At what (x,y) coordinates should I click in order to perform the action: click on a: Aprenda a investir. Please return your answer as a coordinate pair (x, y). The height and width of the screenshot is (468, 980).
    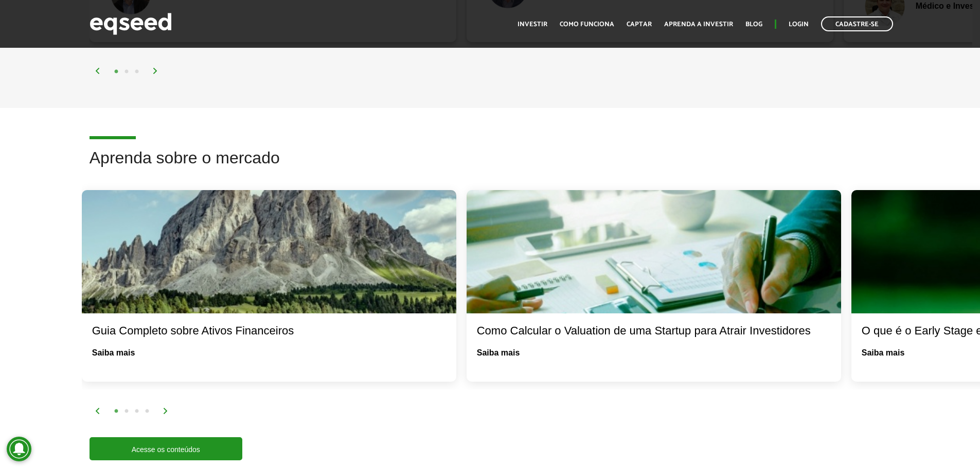
    Looking at the image, I should click on (698, 24).